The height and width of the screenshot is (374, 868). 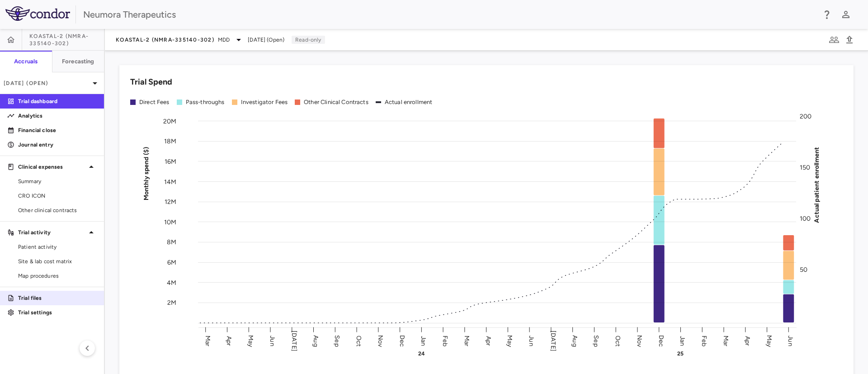 I want to click on span: Patient activity, so click(x=57, y=247).